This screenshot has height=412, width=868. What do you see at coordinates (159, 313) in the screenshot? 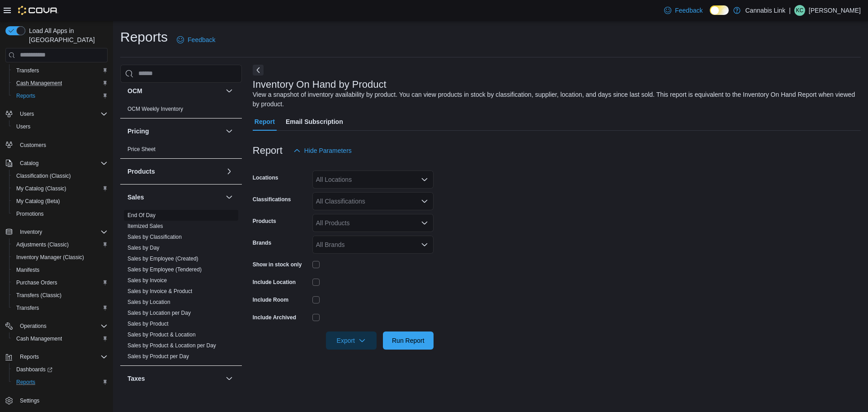
I see `a: Sales by Location per Day` at bounding box center [159, 313].